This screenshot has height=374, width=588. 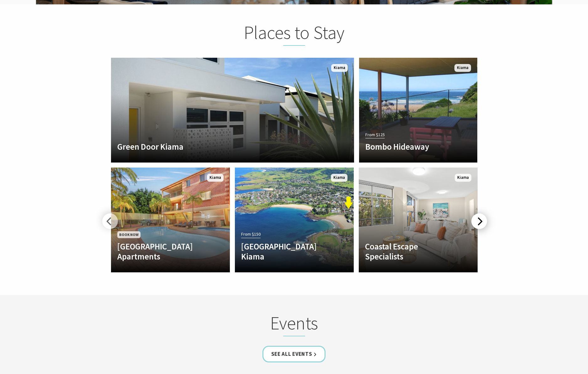 What do you see at coordinates (294, 354) in the screenshot?
I see `a: See all Events` at bounding box center [294, 354].